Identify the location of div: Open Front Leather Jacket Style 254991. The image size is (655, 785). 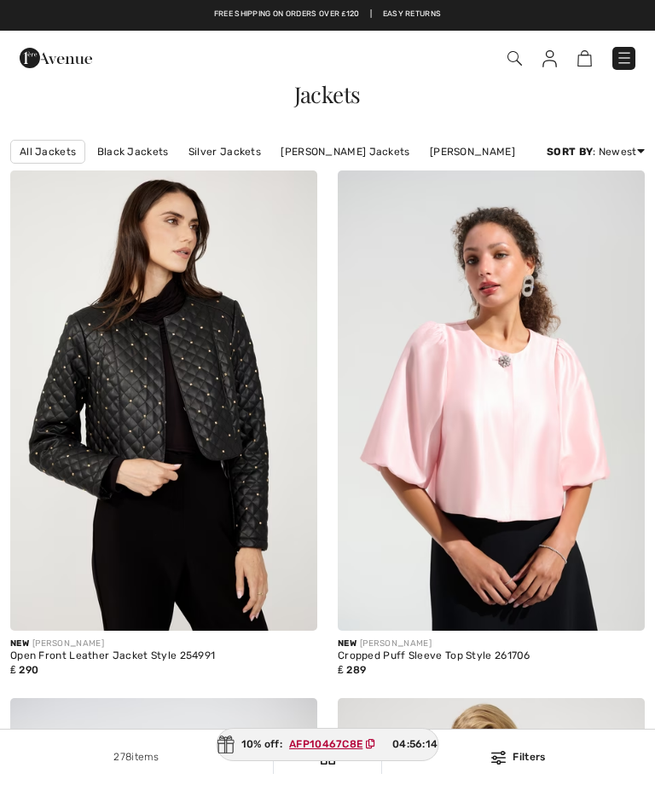
(164, 657).